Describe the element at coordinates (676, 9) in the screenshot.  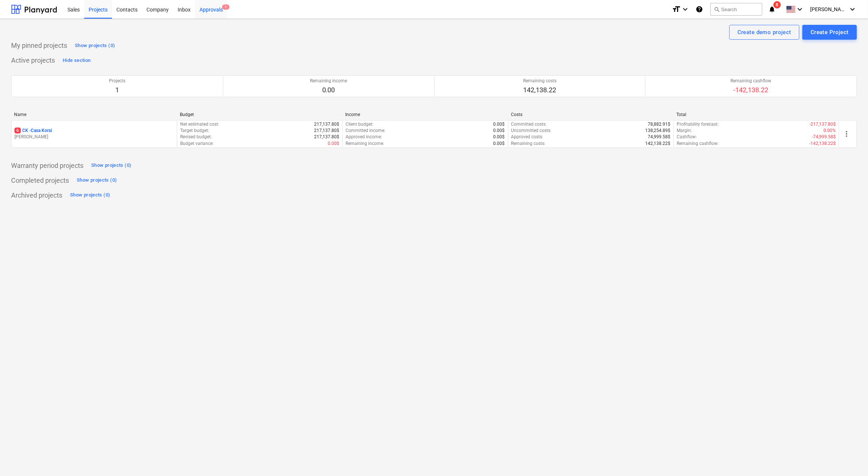
I see `i: format_size` at that location.